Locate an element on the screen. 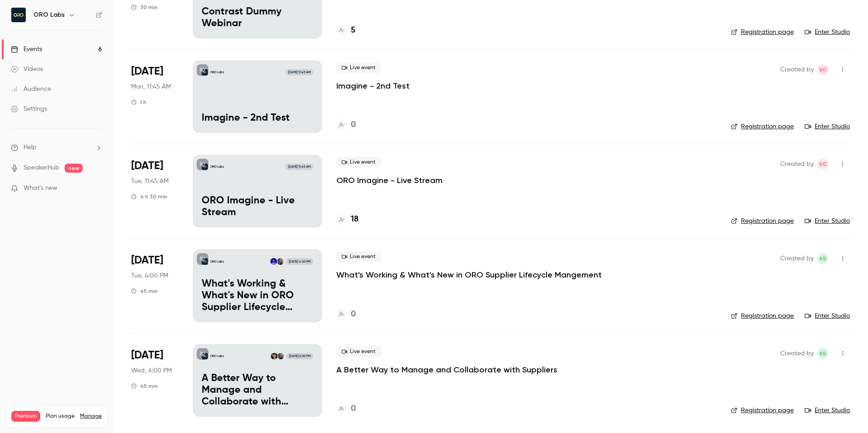 This screenshot has width=868, height=433. span: What's new is located at coordinates (40, 188).